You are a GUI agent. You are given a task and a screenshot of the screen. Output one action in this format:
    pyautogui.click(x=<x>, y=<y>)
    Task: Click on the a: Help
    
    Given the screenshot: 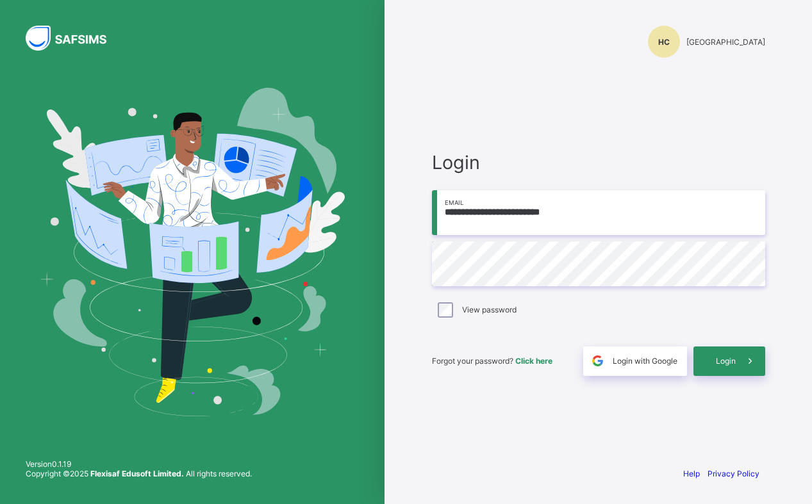 What is the action you would take?
    pyautogui.click(x=692, y=473)
    